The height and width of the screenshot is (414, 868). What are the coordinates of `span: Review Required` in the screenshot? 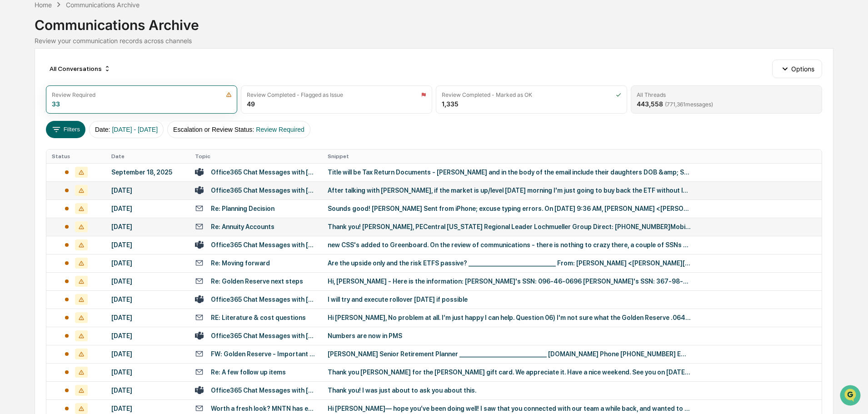 It's located at (280, 129).